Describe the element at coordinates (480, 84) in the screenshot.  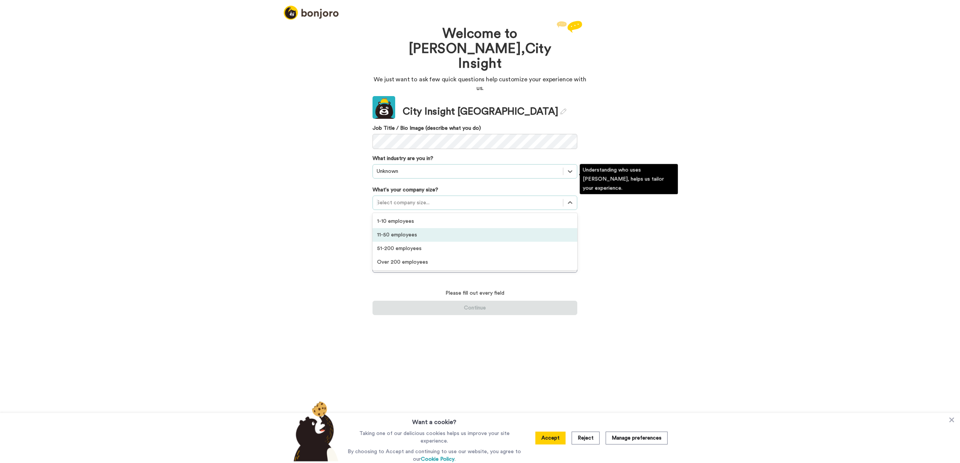
I see `p: We just want to ask few quick questions help customize your experience with us.` at that location.